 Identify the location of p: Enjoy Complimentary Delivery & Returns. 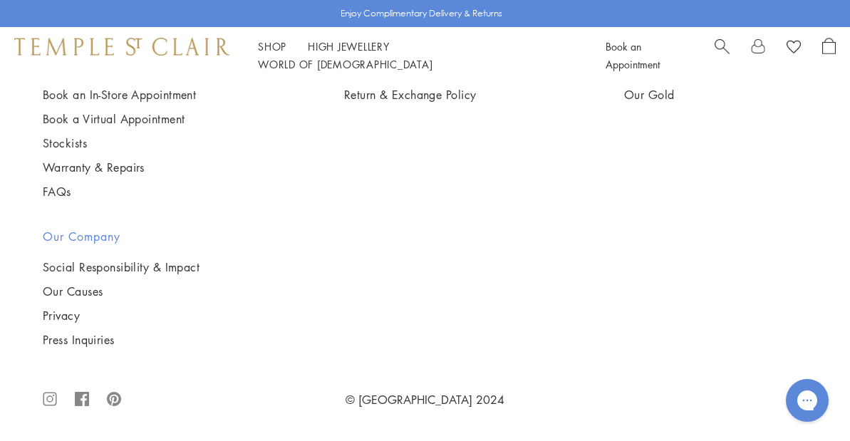
(421, 14).